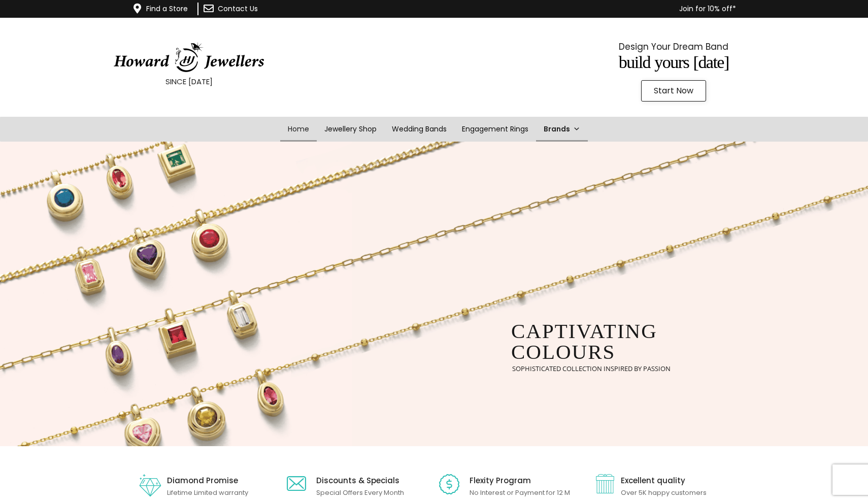  I want to click on a: Wedding Bands, so click(419, 129).